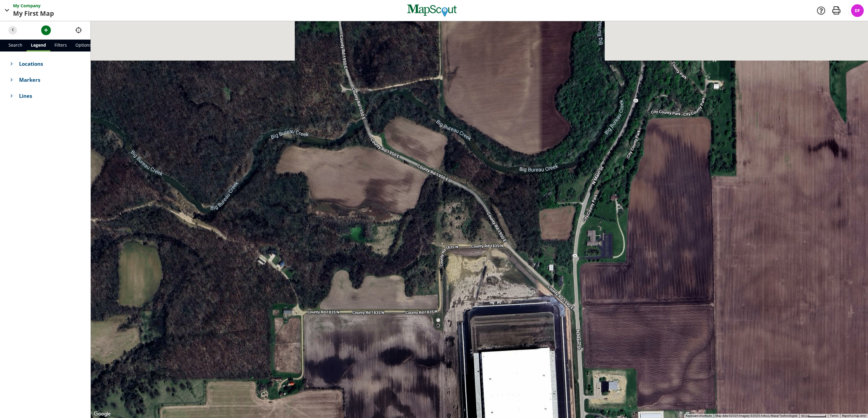 Image resolution: width=868 pixels, height=418 pixels. What do you see at coordinates (102, 414) in the screenshot?
I see `img: Google` at bounding box center [102, 414].